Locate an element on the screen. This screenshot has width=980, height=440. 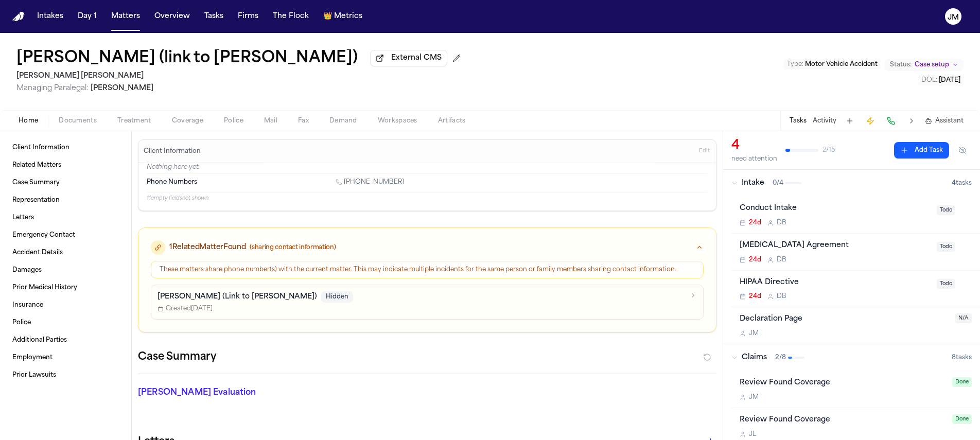
button: Edit DOL: 2025-09-03 is located at coordinates (941, 80).